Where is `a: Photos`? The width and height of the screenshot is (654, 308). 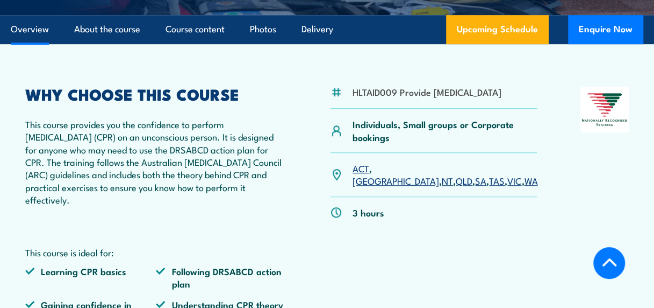 a: Photos is located at coordinates (263, 29).